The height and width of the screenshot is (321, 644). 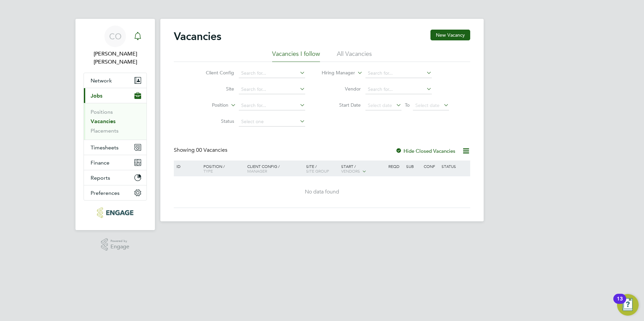 I want to click on label: Start Date, so click(x=342, y=105).